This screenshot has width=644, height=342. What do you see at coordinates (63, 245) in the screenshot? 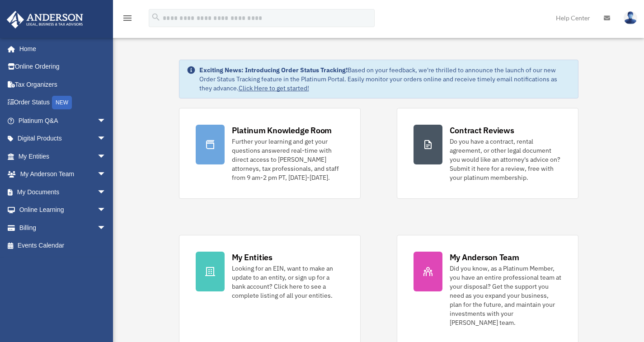
I see `a: Events Calendar` at bounding box center [63, 245].